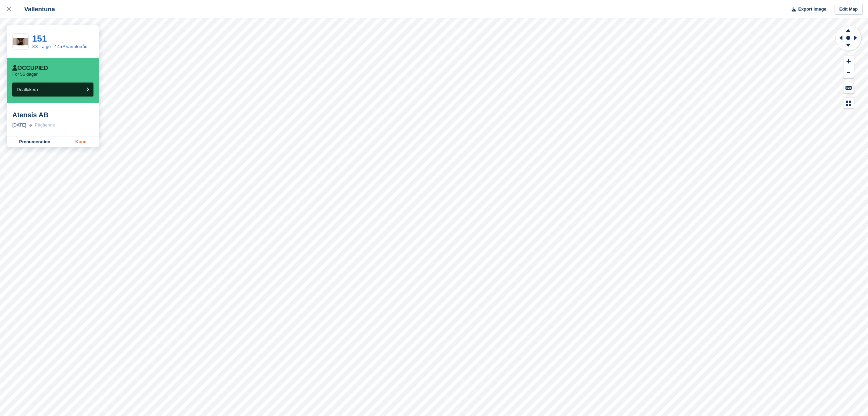  Describe the element at coordinates (35, 142) in the screenshot. I see `a: Prenumeration` at that location.